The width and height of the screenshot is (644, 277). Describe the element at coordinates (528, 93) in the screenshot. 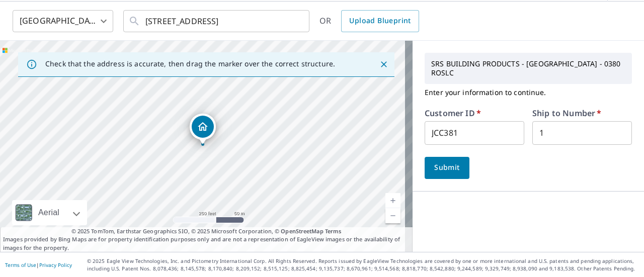

I see `p: Enter your information to continue.` at that location.